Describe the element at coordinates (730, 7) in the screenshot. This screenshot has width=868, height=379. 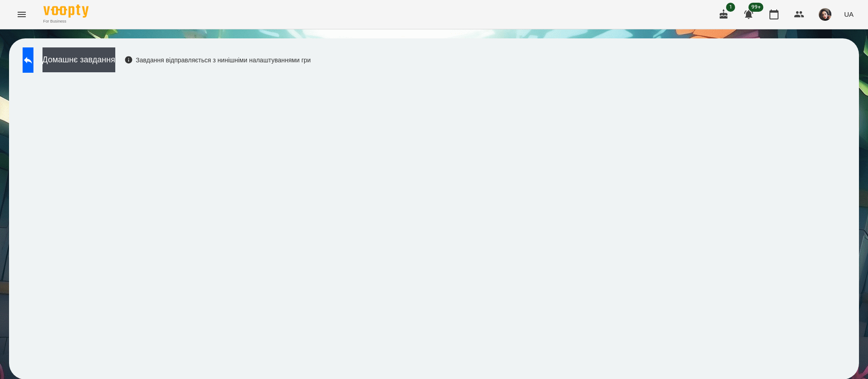
I see `span: 1` at that location.